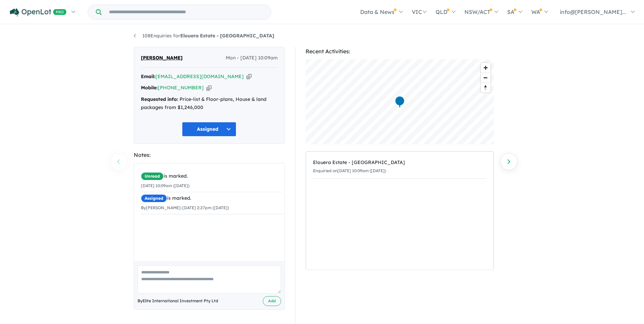 Image resolution: width=644 pixels, height=324 pixels. What do you see at coordinates (399, 102) in the screenshot?
I see `canvas: Map` at bounding box center [399, 102].